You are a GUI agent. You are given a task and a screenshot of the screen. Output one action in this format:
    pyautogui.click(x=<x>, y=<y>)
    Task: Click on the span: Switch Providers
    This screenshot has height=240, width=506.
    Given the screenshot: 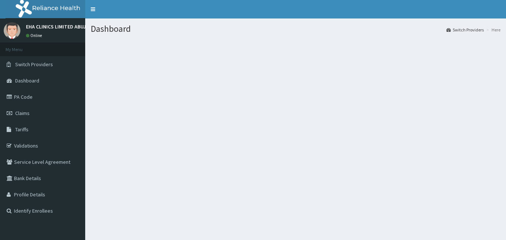 What is the action you would take?
    pyautogui.click(x=34, y=64)
    